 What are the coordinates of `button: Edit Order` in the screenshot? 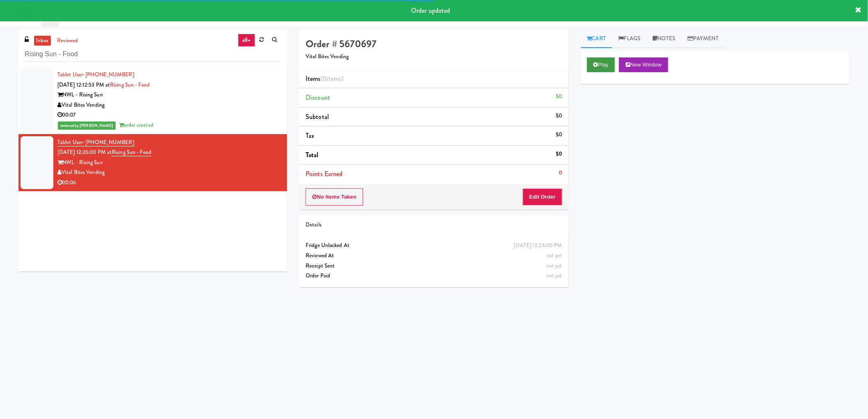 It's located at (542, 197).